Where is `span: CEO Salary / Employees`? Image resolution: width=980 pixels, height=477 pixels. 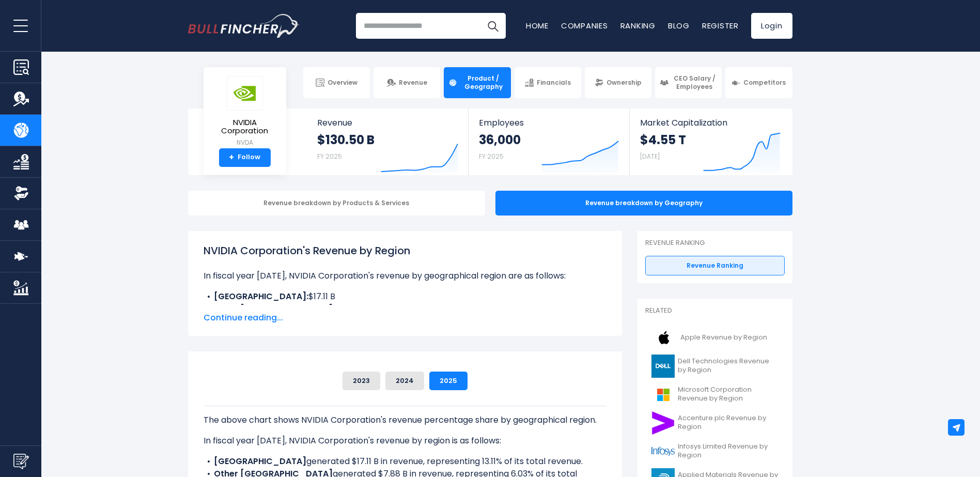 span: CEO Salary / Employees is located at coordinates (695, 82).